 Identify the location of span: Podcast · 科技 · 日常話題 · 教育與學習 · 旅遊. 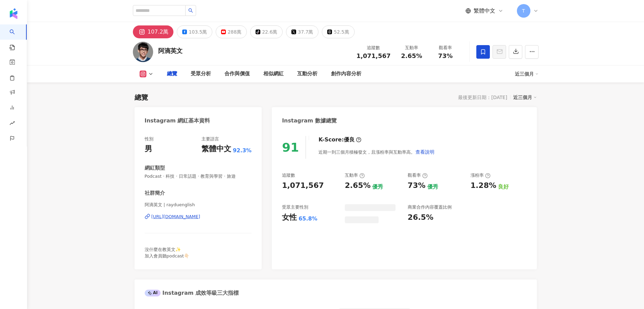
(198, 176).